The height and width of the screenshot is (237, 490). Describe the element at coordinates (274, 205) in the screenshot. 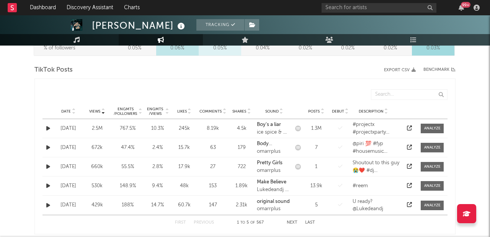

I see `a: original soundomarrplus` at that location.